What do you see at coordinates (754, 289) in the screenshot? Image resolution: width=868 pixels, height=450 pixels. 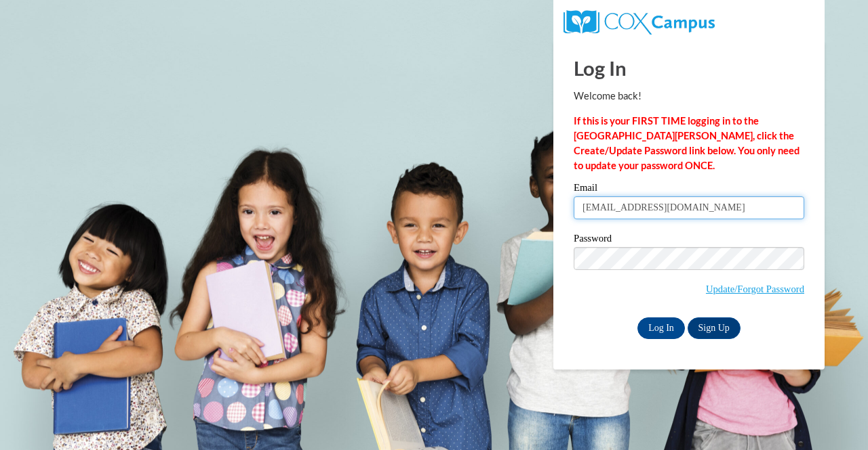 I see `a: Update/Forgot Password` at bounding box center [754, 289].